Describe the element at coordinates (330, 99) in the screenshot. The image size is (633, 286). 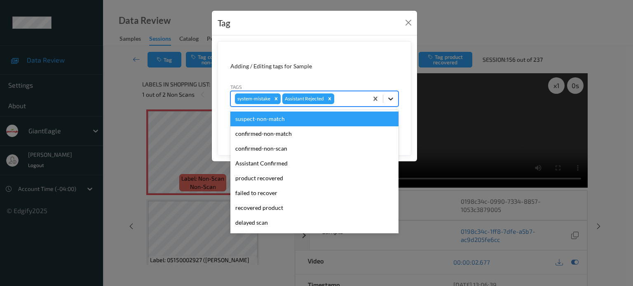
I see `div: Remove Assistant Rejected` at that location.